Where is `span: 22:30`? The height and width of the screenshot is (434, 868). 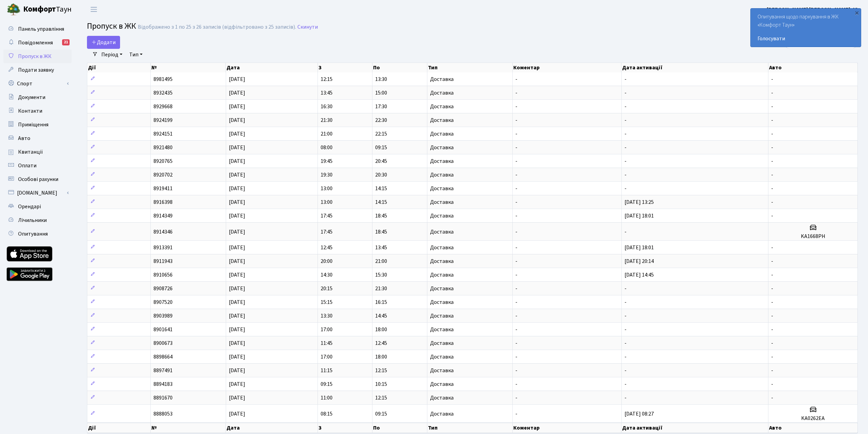 span: 22:30 is located at coordinates (381, 120).